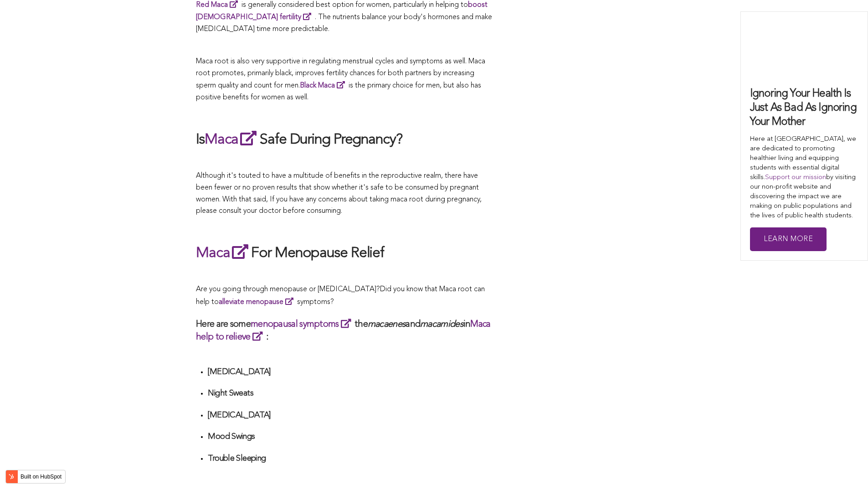 This screenshot has width=868, height=489. What do you see at coordinates (41, 476) in the screenshot?
I see `label: Built on HubSpot` at bounding box center [41, 476].